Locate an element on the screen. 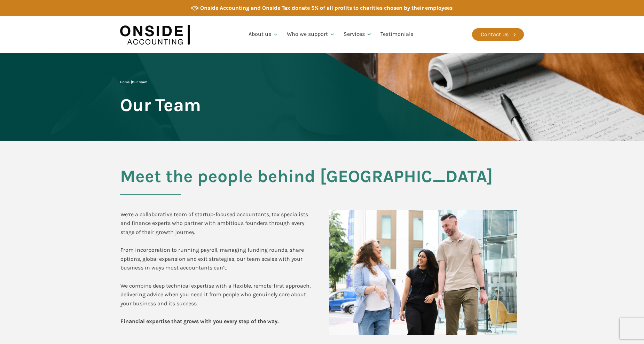  div: Onside Accounting and Onside Tax donate 5% of all profits to charities chosen by their employees is located at coordinates (326, 8).